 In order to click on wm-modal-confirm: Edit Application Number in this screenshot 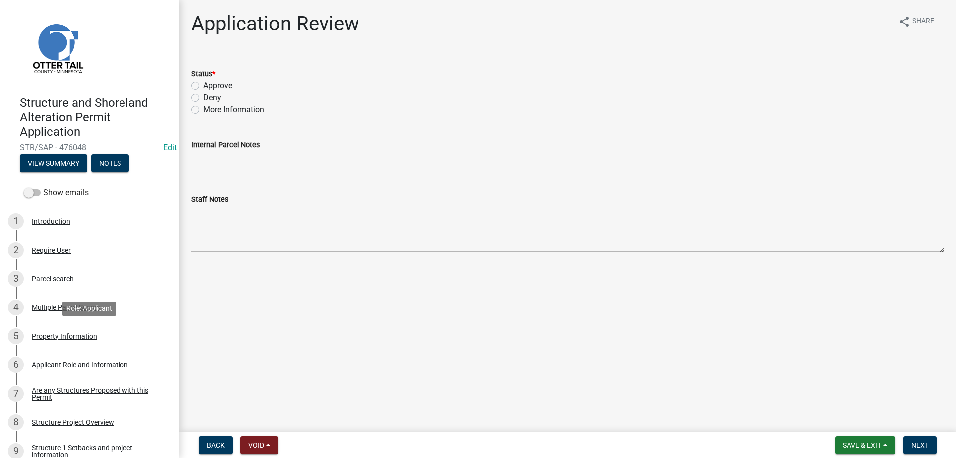, I will do `click(170, 147)`.